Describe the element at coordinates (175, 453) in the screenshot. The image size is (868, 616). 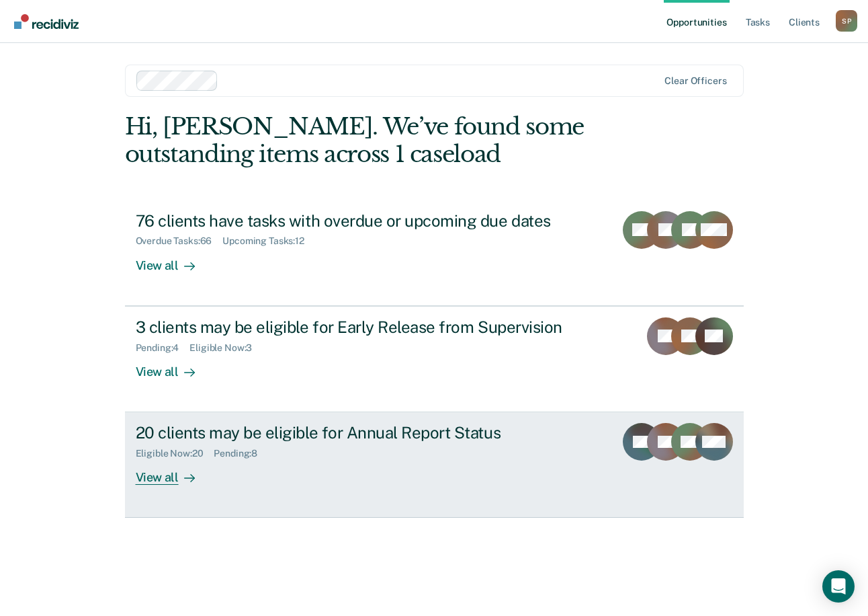
I see `div: Eligible Now : 20` at that location.